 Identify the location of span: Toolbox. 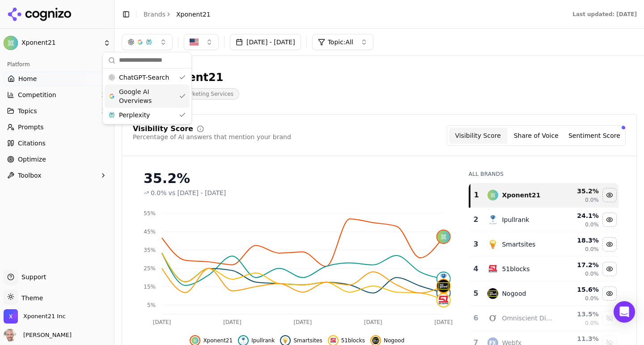
(30, 175).